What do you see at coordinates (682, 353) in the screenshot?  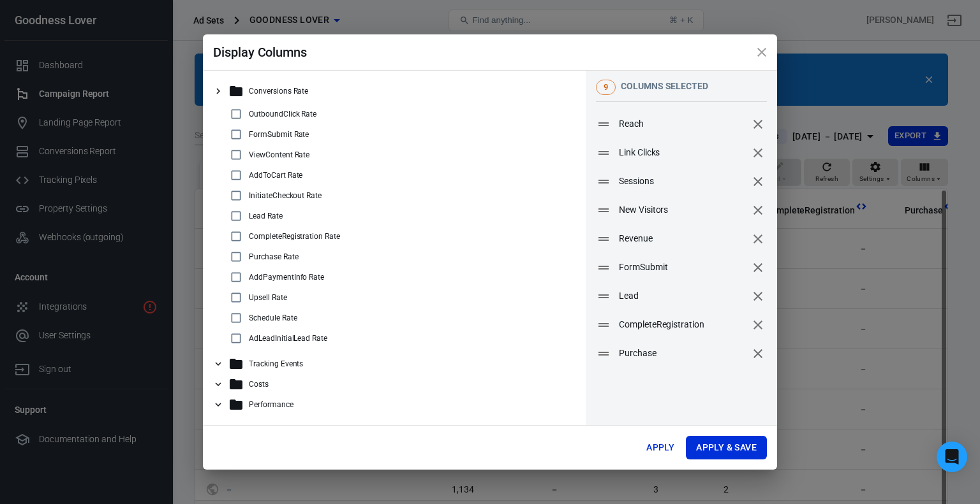 I see `span: Purchase` at bounding box center [682, 353].